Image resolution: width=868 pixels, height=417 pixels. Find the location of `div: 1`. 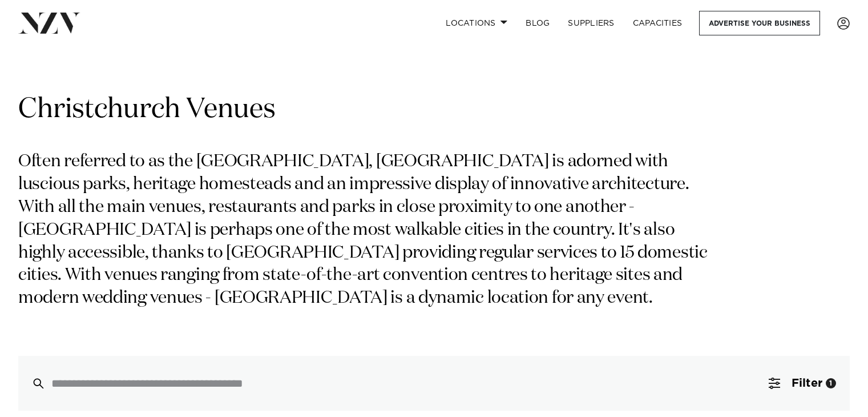

div: 1 is located at coordinates (831, 383).